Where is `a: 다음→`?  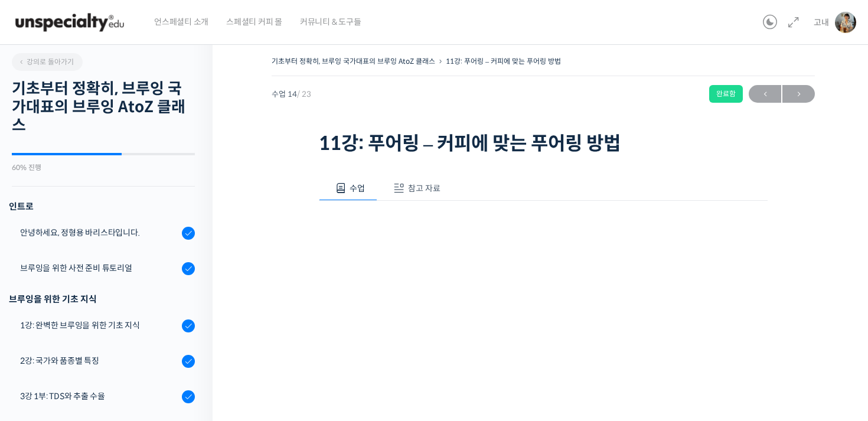 a: 다음→ is located at coordinates (798, 94).